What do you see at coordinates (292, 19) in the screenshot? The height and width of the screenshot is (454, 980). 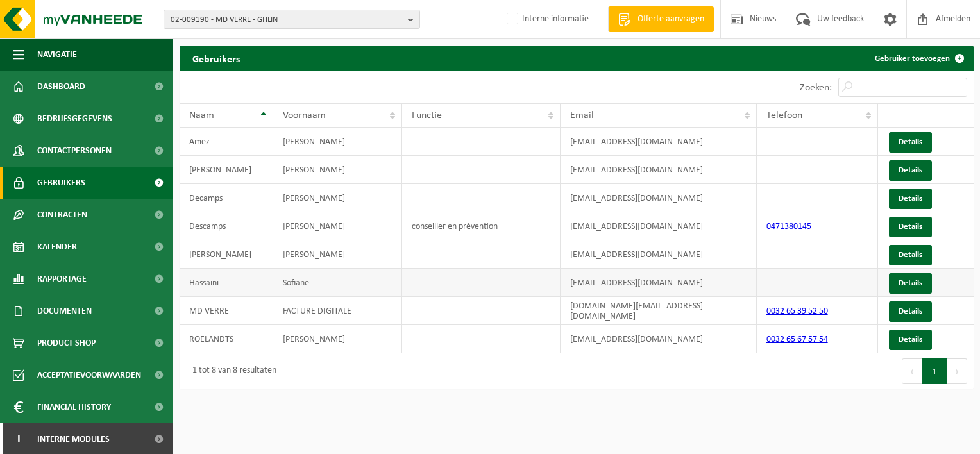 I see `button: 02-009190 - MD VERRE - GHLIN` at bounding box center [292, 19].